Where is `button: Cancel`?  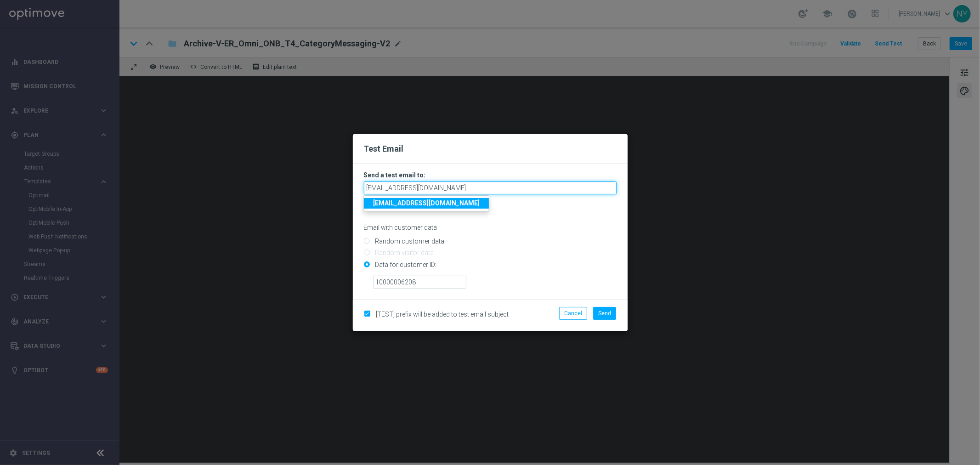 button: Cancel is located at coordinates (572, 314).